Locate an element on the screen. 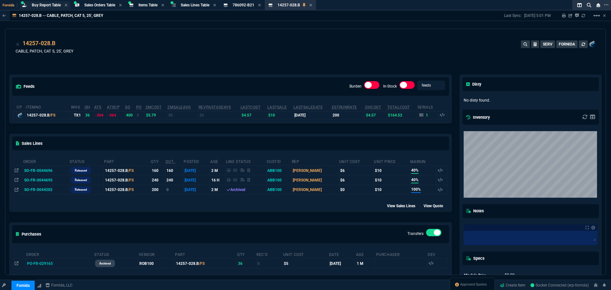 The image size is (611, 290). th: age is located at coordinates (218, 161).